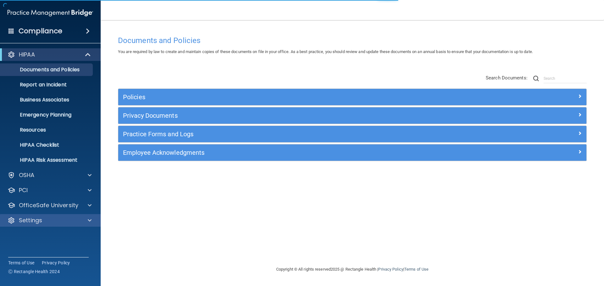 This screenshot has width=604, height=286. I want to click on a: Employee Acknowledgments, so click(352, 153).